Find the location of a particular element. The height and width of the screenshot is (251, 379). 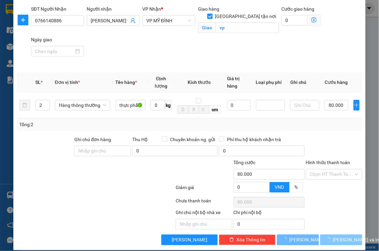

span: Tổng cước is located at coordinates (245, 163).